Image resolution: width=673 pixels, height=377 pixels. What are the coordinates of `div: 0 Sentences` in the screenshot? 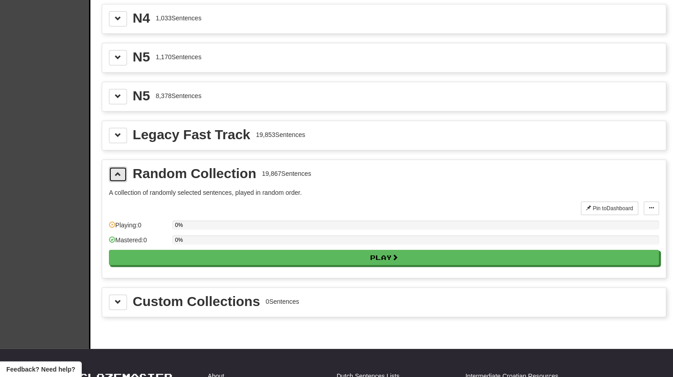 It's located at (283, 302).